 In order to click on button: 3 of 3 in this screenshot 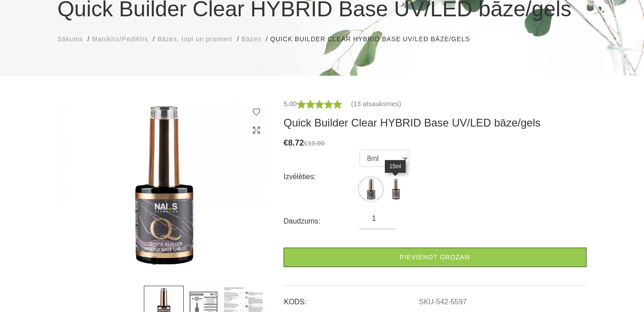, I will do `click(177, 260)`.